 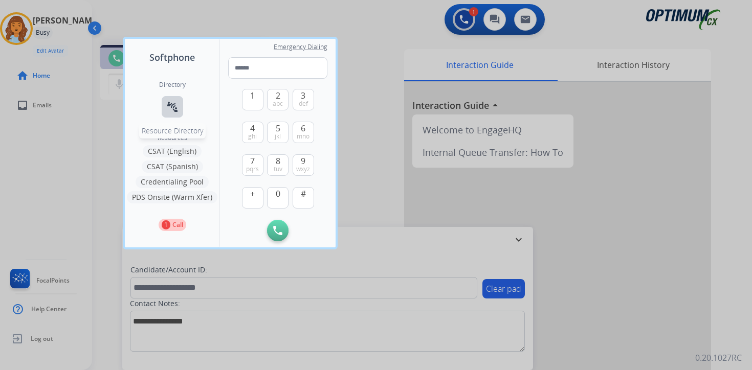 What do you see at coordinates (303, 169) in the screenshot?
I see `span: wxyz` at bounding box center [303, 169].